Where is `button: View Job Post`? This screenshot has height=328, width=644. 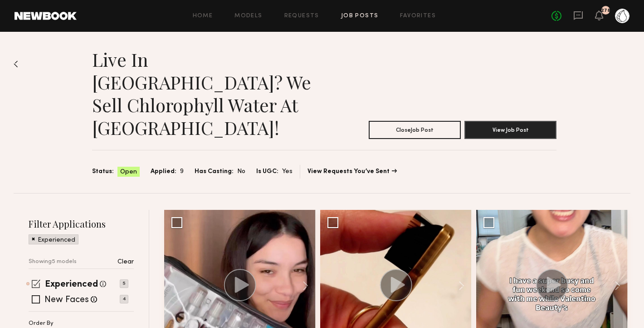
button: View Job Post is located at coordinates (510, 130).